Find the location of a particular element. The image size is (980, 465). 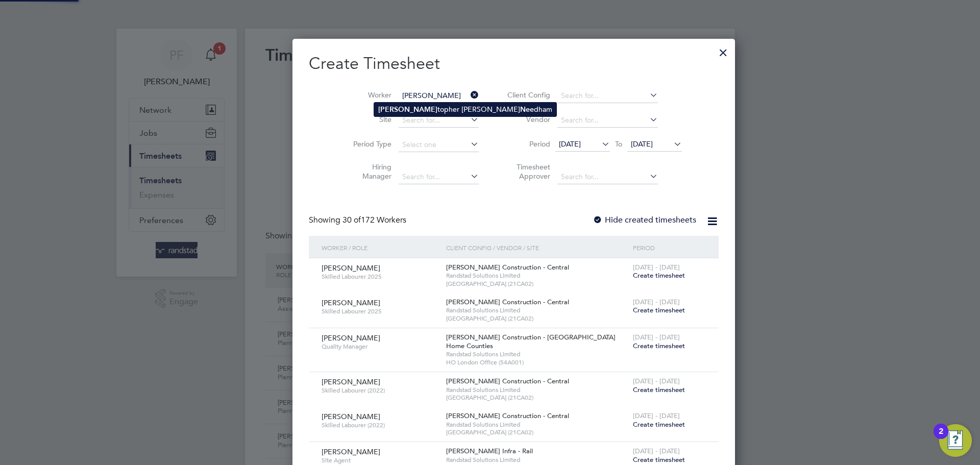

div: Period is located at coordinates (669, 248).